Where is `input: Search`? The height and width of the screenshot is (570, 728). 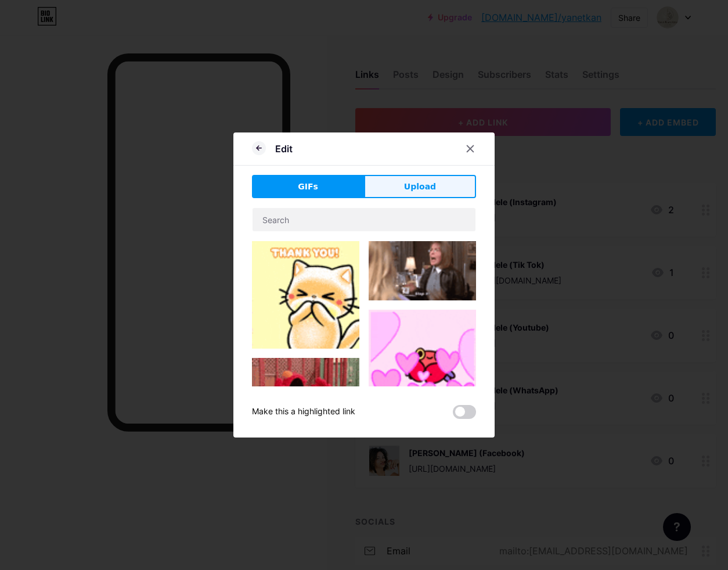 input: Search is located at coordinates (364, 220).